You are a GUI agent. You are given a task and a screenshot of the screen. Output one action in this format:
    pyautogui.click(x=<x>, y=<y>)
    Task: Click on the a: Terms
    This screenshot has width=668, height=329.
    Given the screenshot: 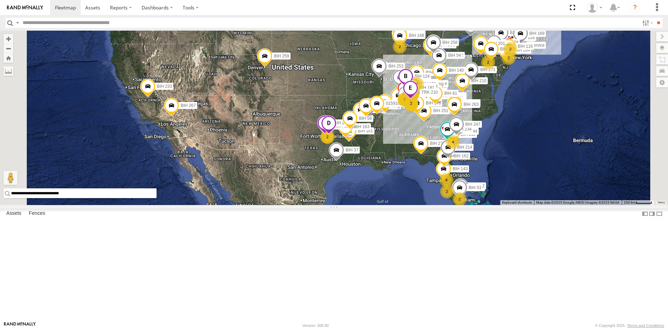 What is the action you would take?
    pyautogui.click(x=661, y=202)
    